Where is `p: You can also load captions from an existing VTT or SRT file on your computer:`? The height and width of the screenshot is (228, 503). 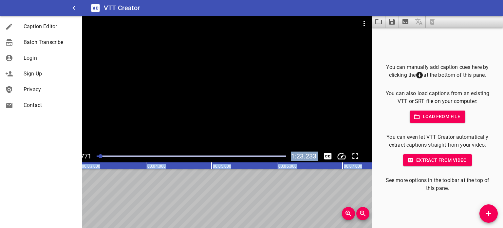 p: You can also load captions from an existing VTT or SRT file on your computer: is located at coordinates (438, 97).